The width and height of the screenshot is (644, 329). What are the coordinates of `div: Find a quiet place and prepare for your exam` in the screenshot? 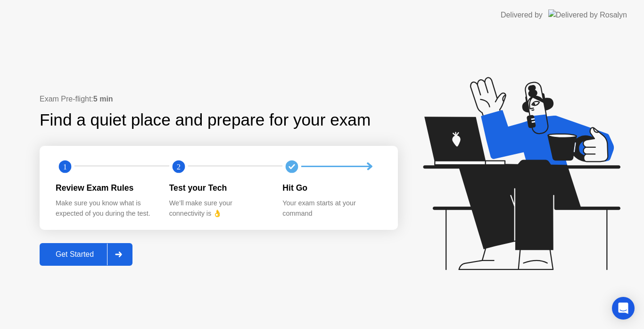 It's located at (206, 120).